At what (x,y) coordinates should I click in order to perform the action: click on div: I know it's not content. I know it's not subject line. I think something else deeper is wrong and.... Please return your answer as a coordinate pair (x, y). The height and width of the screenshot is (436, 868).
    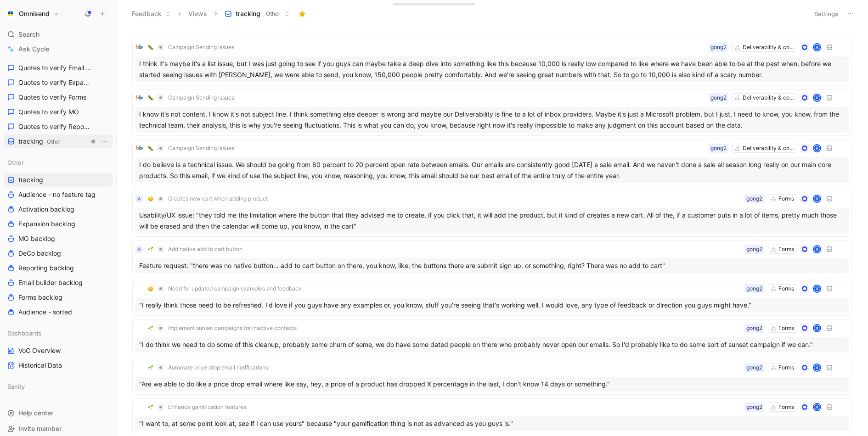
    Looking at the image, I should click on (492, 120).